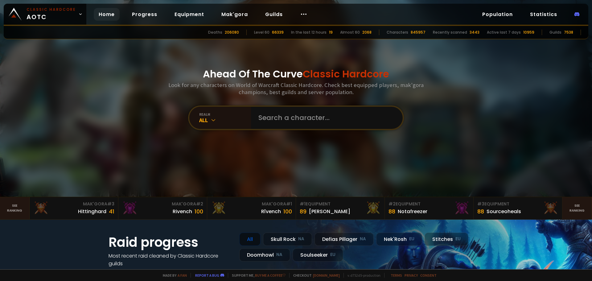  Describe the element at coordinates (504, 211) in the screenshot. I see `div: Sourceoheals` at that location.